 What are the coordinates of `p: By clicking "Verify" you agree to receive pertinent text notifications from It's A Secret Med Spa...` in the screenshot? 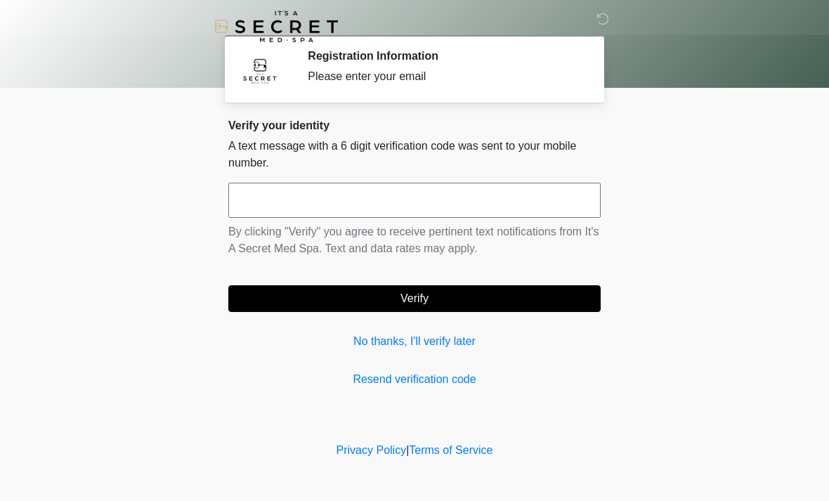 It's located at (414, 240).